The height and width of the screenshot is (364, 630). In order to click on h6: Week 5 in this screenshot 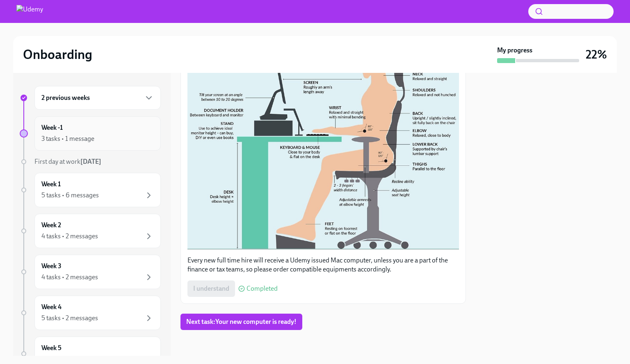, I will do `click(51, 348)`.